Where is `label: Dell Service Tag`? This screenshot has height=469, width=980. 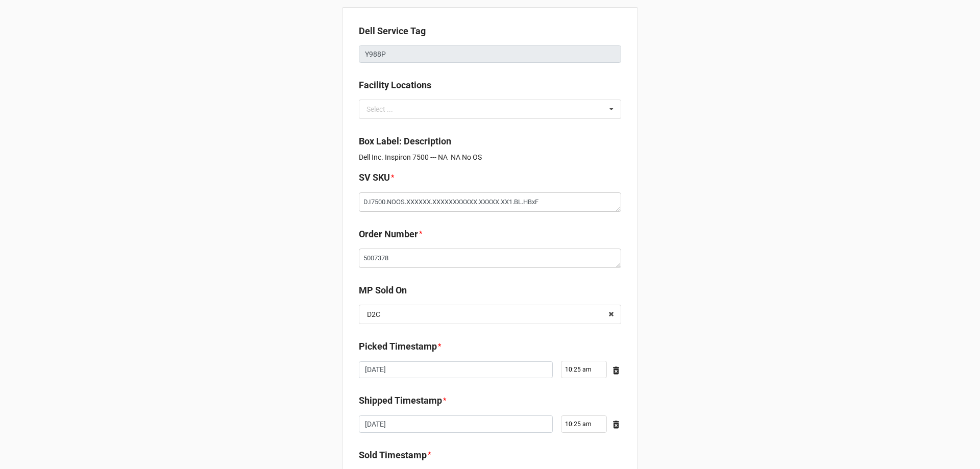 label: Dell Service Tag is located at coordinates (392, 31).